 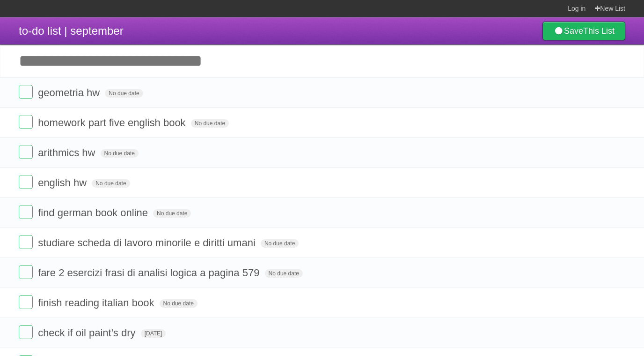 What do you see at coordinates (113, 123) in the screenshot?
I see `span: homework part five english book` at bounding box center [113, 123].